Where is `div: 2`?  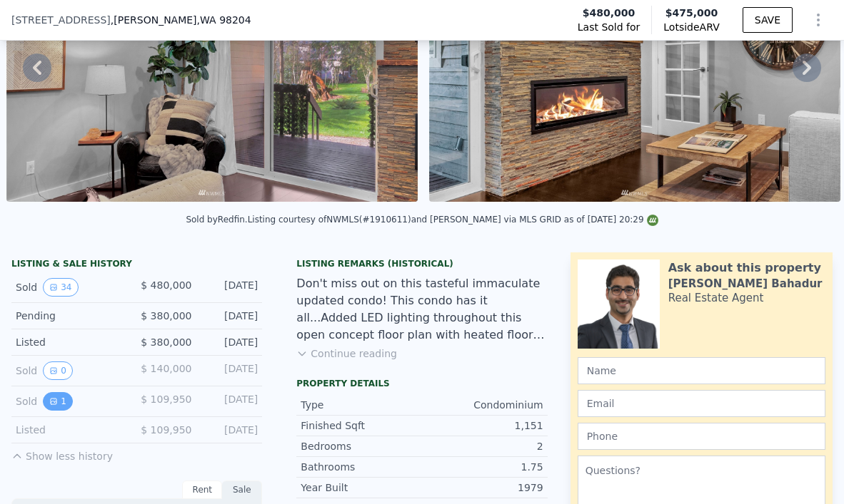
div: 2 is located at coordinates (483, 447).